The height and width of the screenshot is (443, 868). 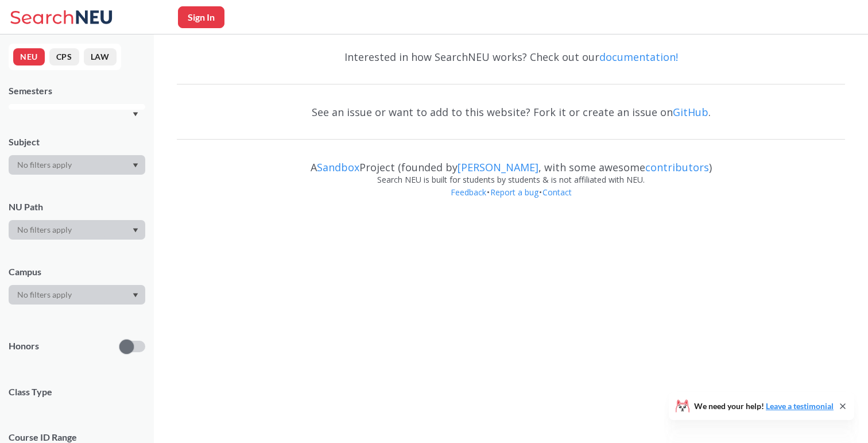 What do you see at coordinates (763, 406) in the screenshot?
I see `span: We need your help!` at bounding box center [763, 406].